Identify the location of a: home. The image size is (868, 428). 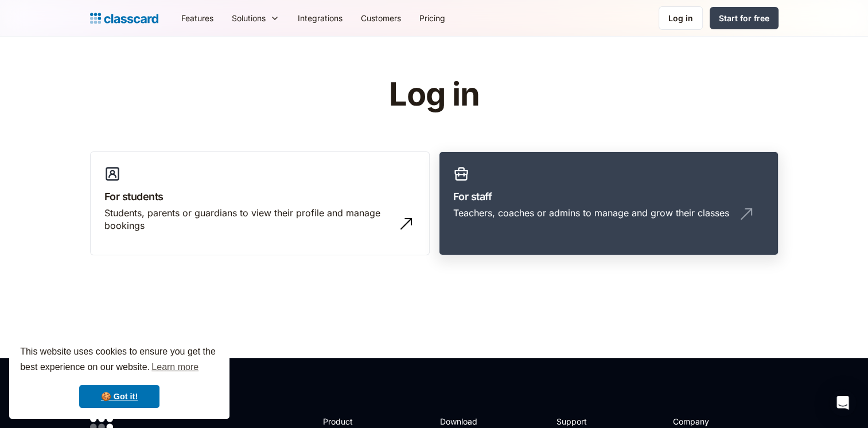
(124, 18).